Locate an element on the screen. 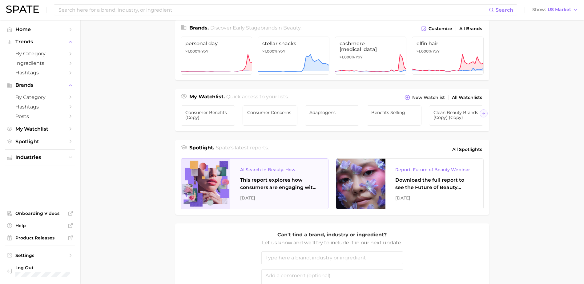 This screenshot has width=584, height=284. div: Report: Future of Beauty Webinar is located at coordinates (434, 170).